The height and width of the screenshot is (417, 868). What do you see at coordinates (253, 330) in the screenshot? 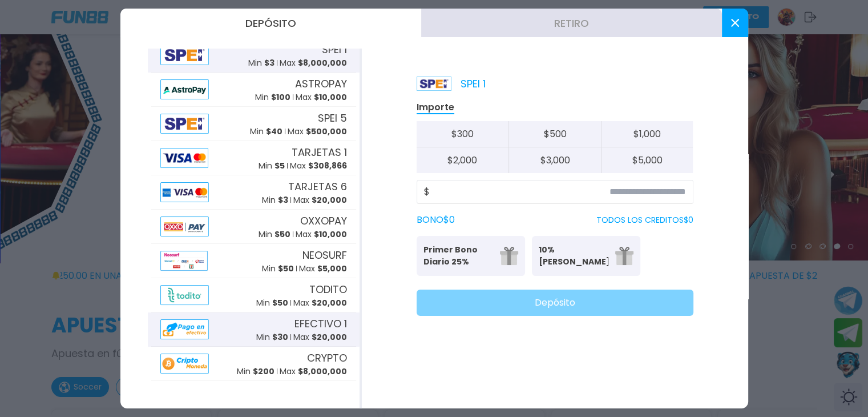
I see `button: AlipayEFECTIVO 1Min $30Max $20,000` at bounding box center [253, 330].